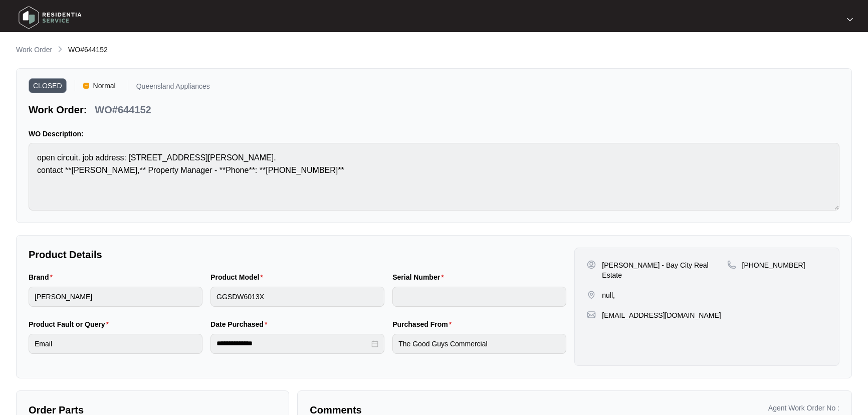  Describe the element at coordinates (88, 50) in the screenshot. I see `span: WO#644152` at that location.